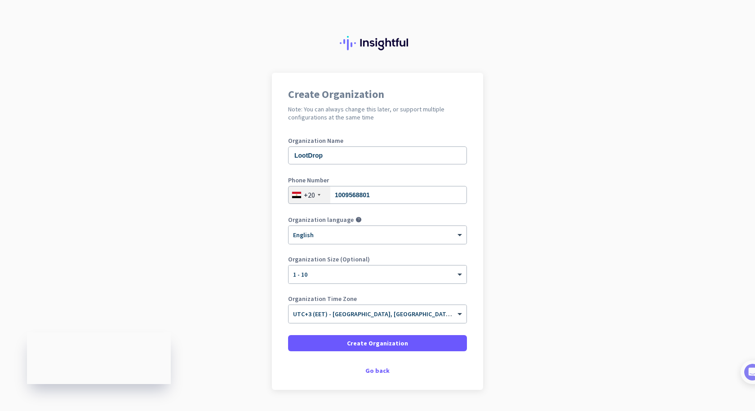 The image size is (755, 411). What do you see at coordinates (377, 94) in the screenshot?
I see `h1: Create Organization` at bounding box center [377, 94].